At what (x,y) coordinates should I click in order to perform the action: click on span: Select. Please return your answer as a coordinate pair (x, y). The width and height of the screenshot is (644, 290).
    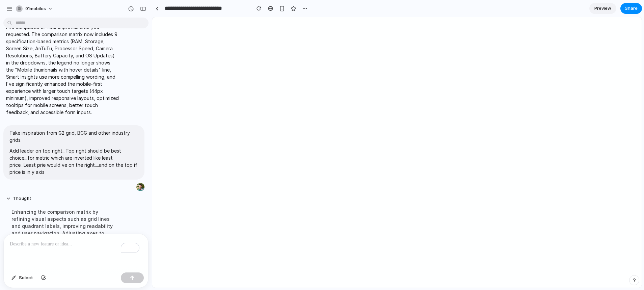
    Looking at the image, I should click on (26, 278).